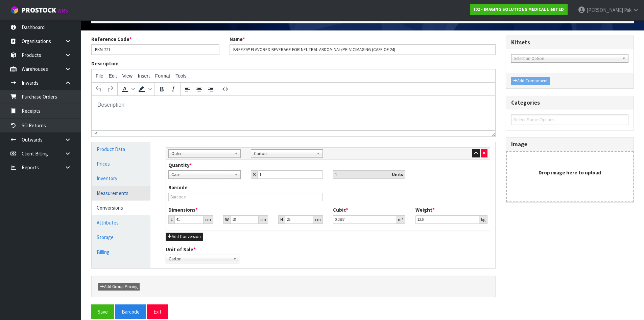  Describe the element at coordinates (493, 133) in the screenshot. I see `div: Resize` at that location.